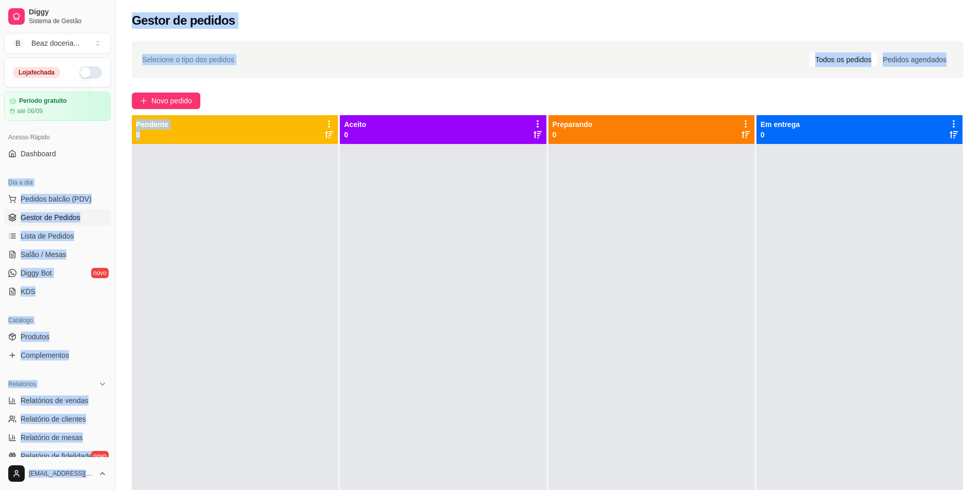 This screenshot has width=980, height=490. Describe the element at coordinates (38, 154) in the screenshot. I see `span: Dashboard` at that location.